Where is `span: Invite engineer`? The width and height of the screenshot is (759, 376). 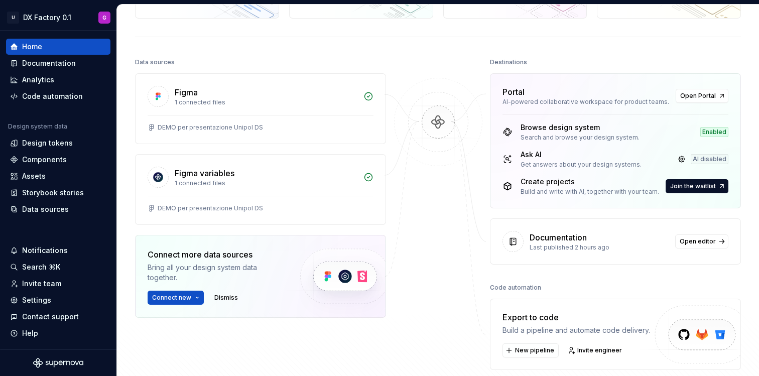 span: Invite engineer is located at coordinates (599, 350).